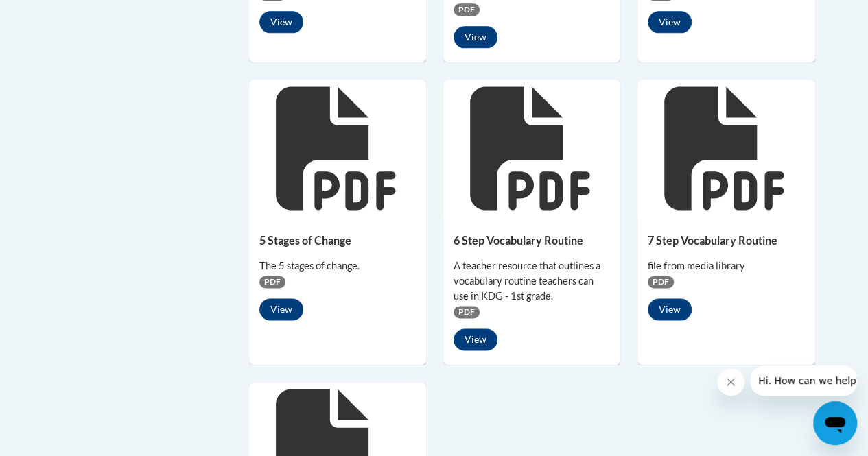  I want to click on h5: 5 Stages of Change, so click(338, 240).